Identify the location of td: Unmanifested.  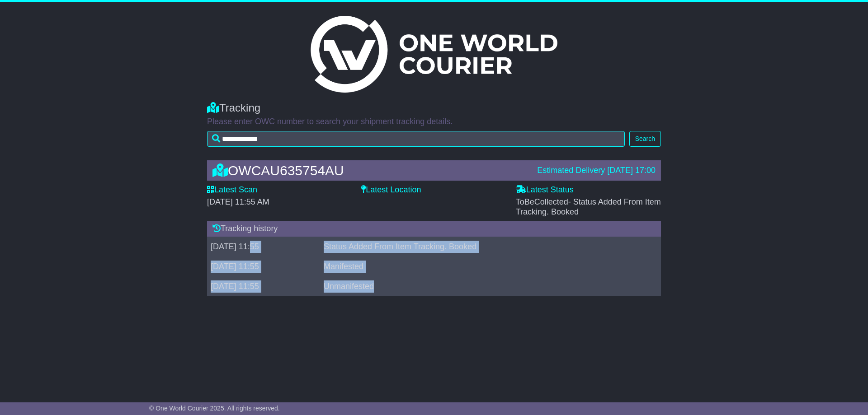
(483, 287).